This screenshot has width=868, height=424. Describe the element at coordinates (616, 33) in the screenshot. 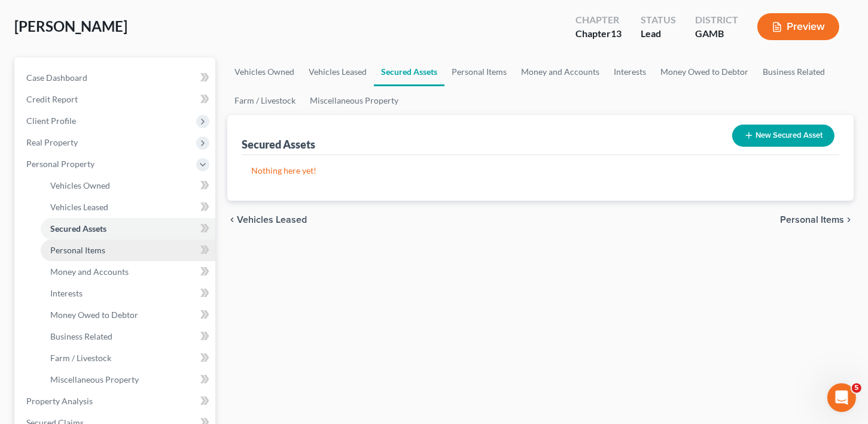

I see `span: 13` at that location.